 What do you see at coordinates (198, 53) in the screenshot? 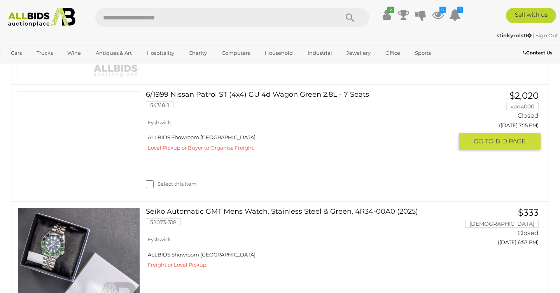
I see `a: Charity` at bounding box center [198, 53].